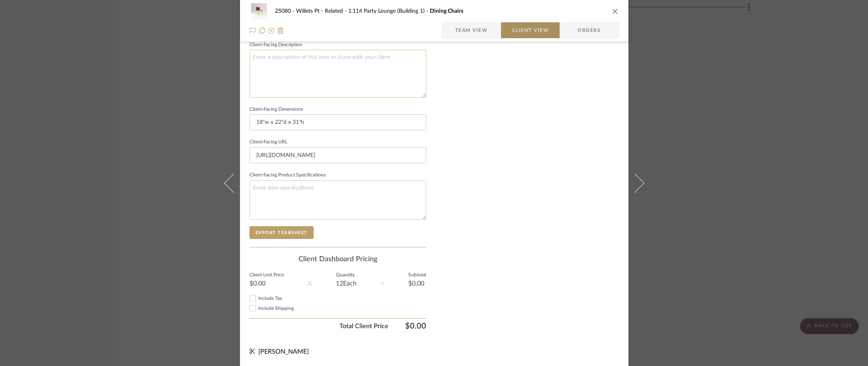  I want to click on span: Dining Chairs, so click(446, 11).